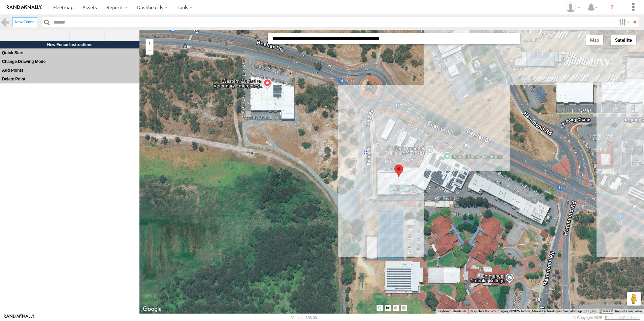  Describe the element at coordinates (623, 40) in the screenshot. I see `button: Show satellite imagery` at that location.